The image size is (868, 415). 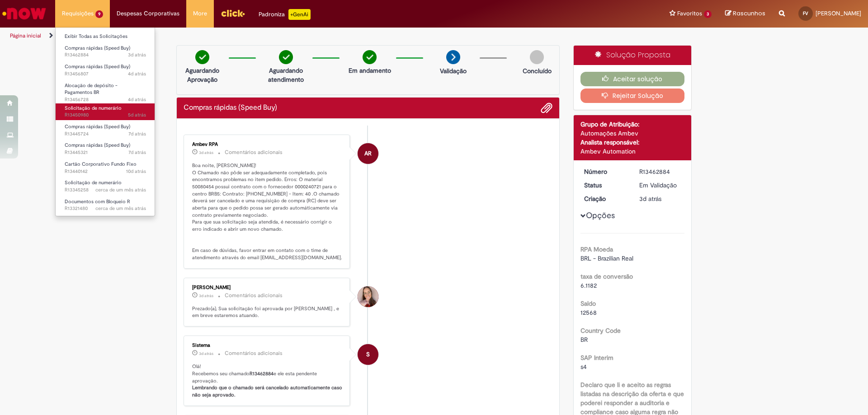 I want to click on div: Em Validação, so click(x=660, y=185).